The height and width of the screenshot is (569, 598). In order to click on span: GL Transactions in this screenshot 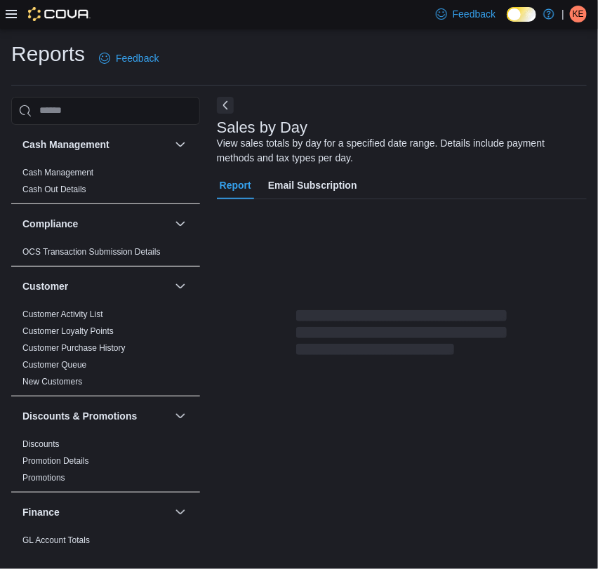, I will do `click(53, 557)`.